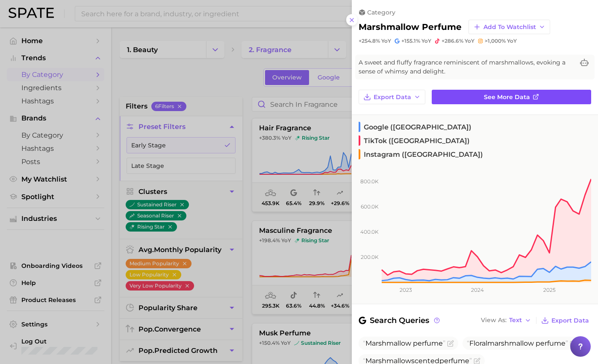  Describe the element at coordinates (452, 41) in the screenshot. I see `span: +286.6%` at that location.